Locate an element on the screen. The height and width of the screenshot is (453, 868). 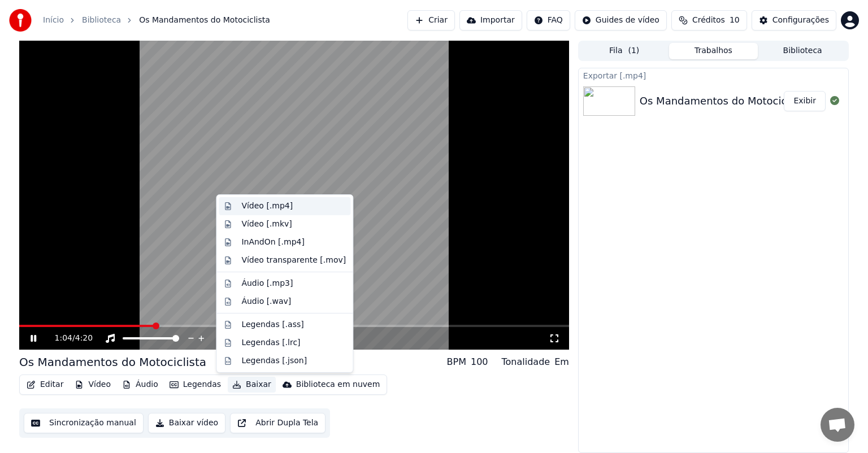
button: Guides de vídeo is located at coordinates (620, 20).